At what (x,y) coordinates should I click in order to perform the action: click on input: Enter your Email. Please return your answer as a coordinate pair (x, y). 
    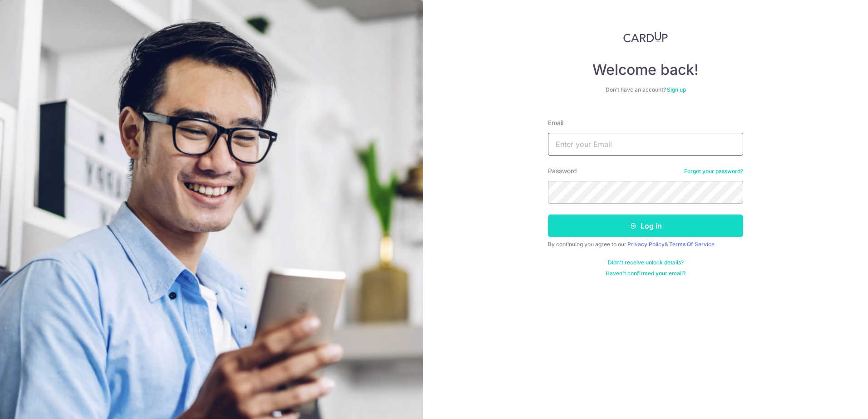
    Looking at the image, I should click on (646, 144).